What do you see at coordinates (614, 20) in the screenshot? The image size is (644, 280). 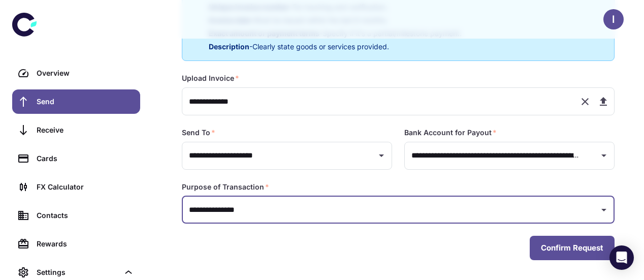 I see `div: I` at bounding box center [614, 20].